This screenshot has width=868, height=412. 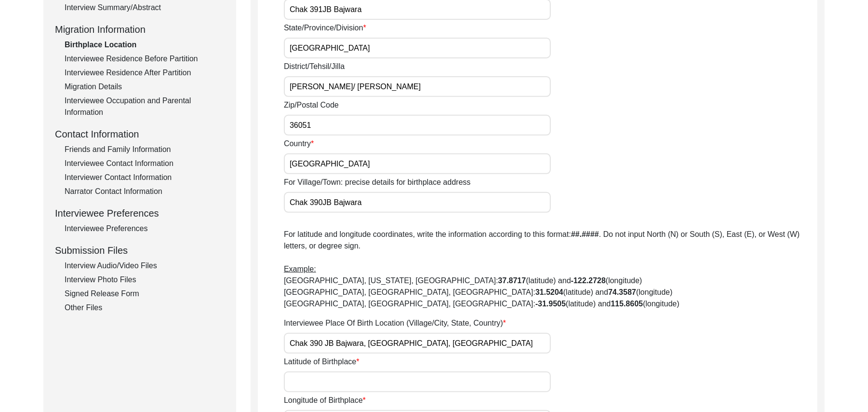 I want to click on div: Interviewee Occupation and Parental Information, so click(x=145, y=106).